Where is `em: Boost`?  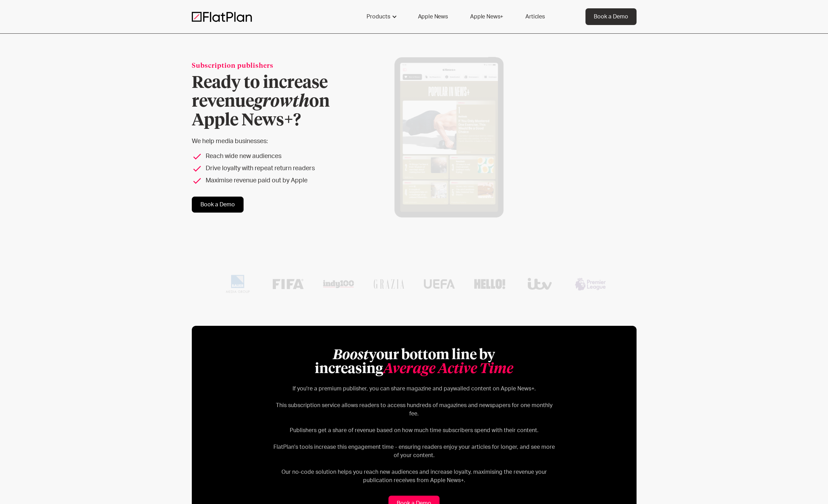 em: Boost is located at coordinates (351, 355).